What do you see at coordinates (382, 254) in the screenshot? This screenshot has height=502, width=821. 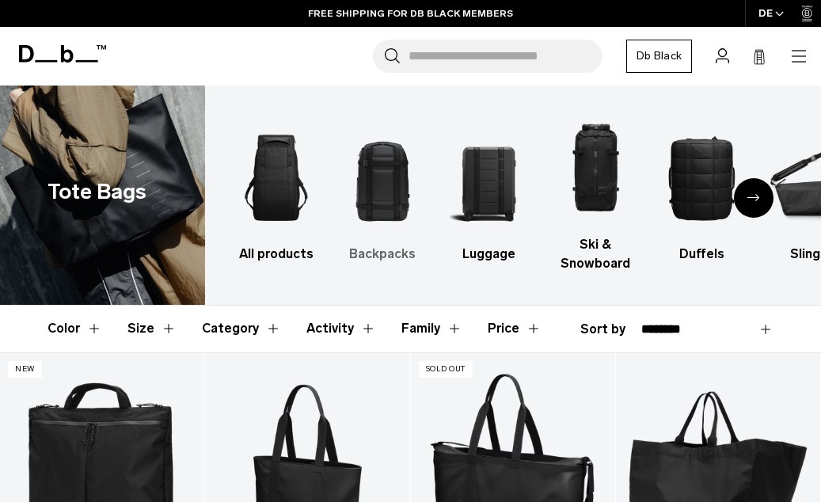 I see `h3: Backpacks` at bounding box center [382, 254].